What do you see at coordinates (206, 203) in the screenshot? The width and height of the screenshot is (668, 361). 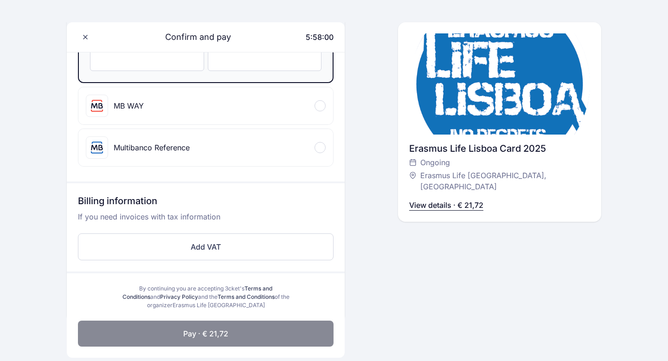 I see `h3: Billing information` at bounding box center [206, 203].